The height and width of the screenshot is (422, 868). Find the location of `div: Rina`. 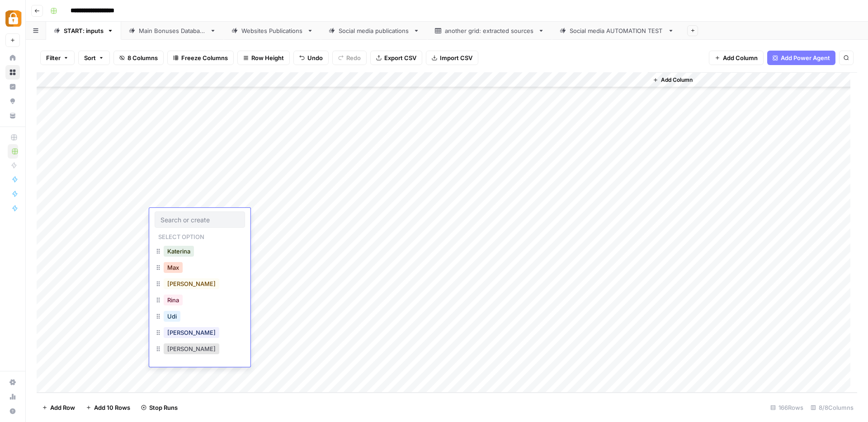

div: Rina is located at coordinates (200, 301).